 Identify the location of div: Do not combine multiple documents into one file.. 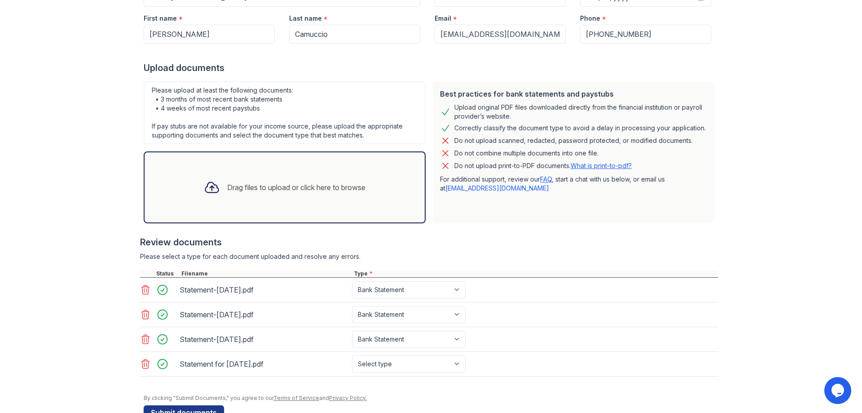
(526, 153).